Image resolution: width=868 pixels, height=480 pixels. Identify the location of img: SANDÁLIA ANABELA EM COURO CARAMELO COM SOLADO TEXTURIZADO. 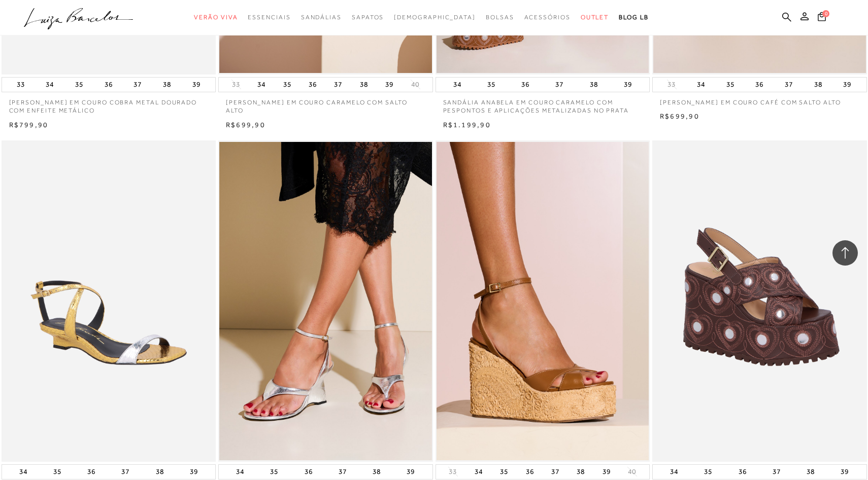
(542, 301).